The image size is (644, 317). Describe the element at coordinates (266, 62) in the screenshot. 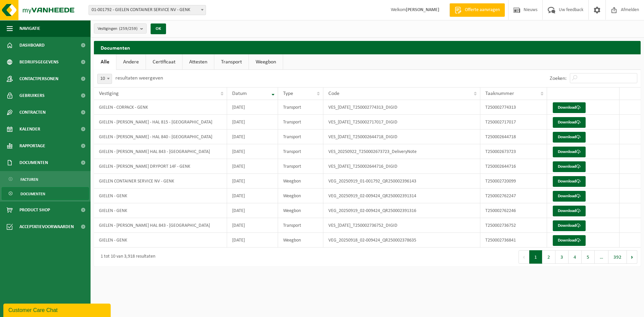

I see `a: Weegbon` at that location.